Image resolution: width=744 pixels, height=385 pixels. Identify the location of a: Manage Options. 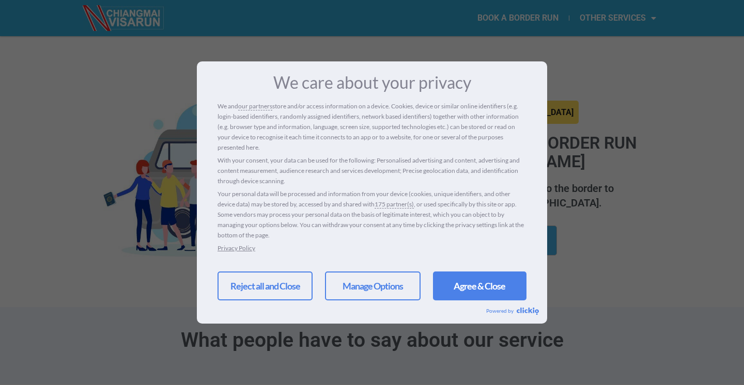
(372, 286).